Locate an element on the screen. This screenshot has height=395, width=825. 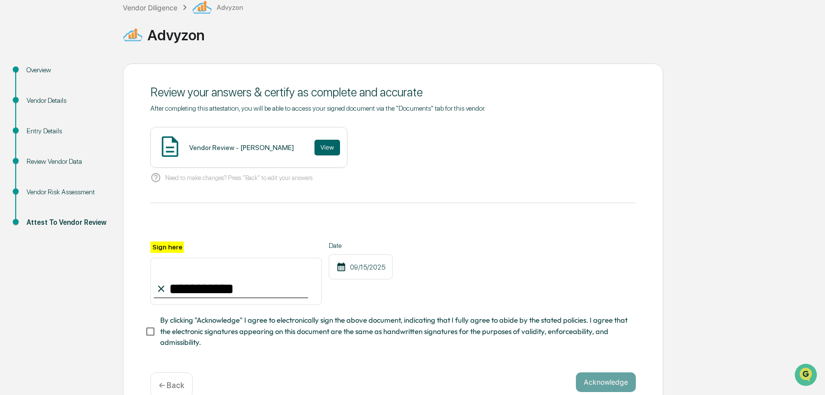
a: 🖐️Preclearance is located at coordinates (36, 129).